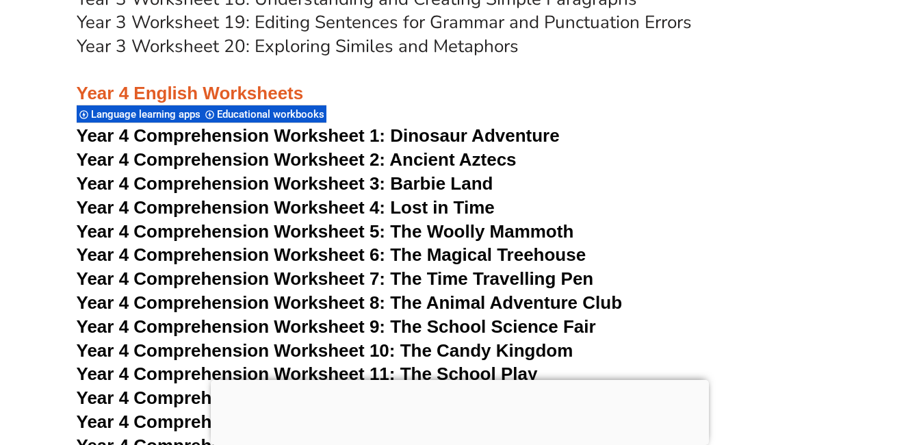 The image size is (919, 445). I want to click on div: Language learning apps, so click(140, 114).